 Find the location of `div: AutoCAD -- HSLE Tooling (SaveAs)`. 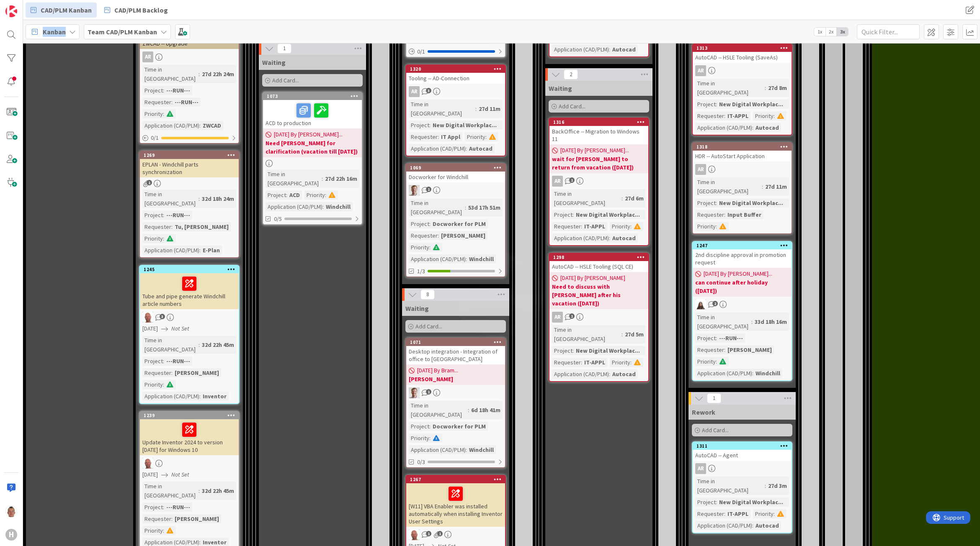

div: AutoCAD -- HSLE Tooling (SaveAs) is located at coordinates (742, 57).